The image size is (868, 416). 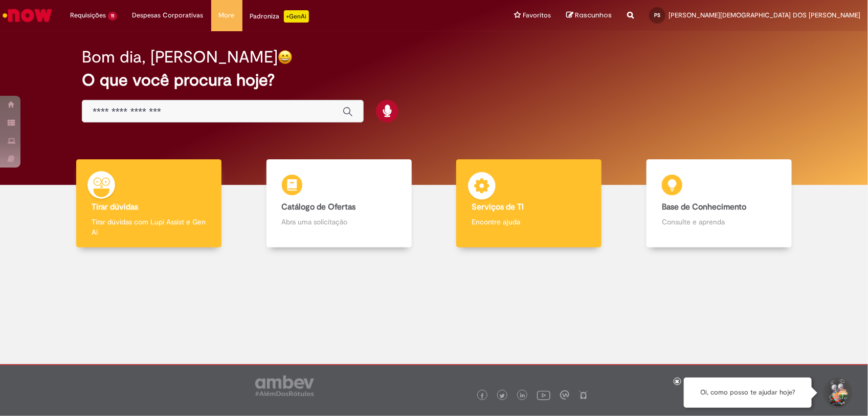 What do you see at coordinates (296, 16) in the screenshot?
I see `p: +GenAi` at bounding box center [296, 16].